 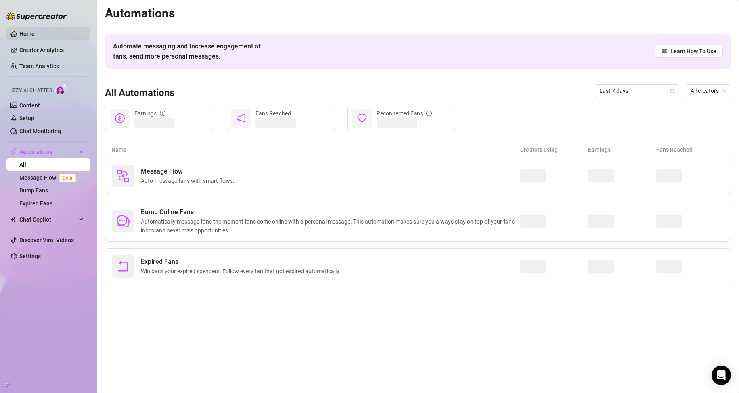 I want to click on img: Chat Copilot, so click(x=13, y=220).